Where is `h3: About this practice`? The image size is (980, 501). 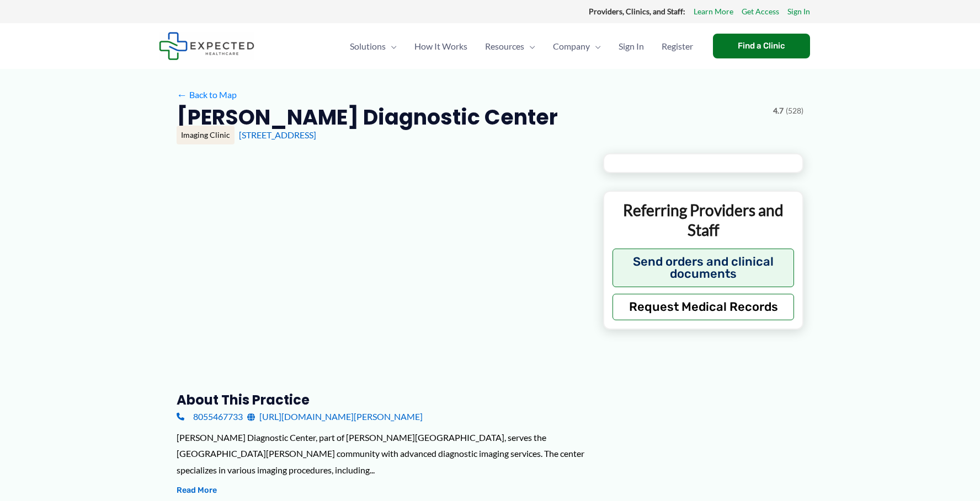
h3: About this practice is located at coordinates (381, 400).